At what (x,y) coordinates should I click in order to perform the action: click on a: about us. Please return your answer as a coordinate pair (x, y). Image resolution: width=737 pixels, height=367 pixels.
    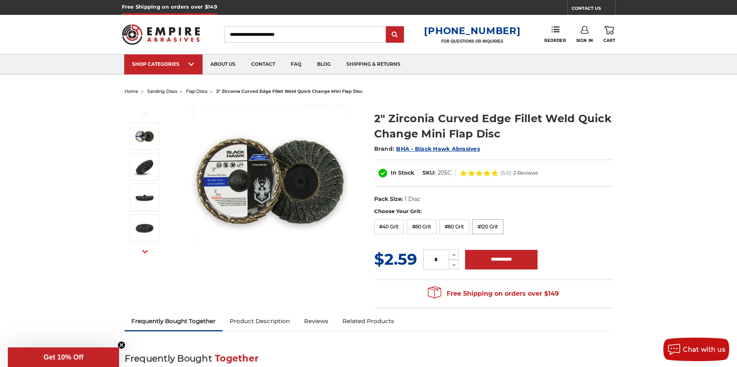
    Looking at the image, I should click on (223, 64).